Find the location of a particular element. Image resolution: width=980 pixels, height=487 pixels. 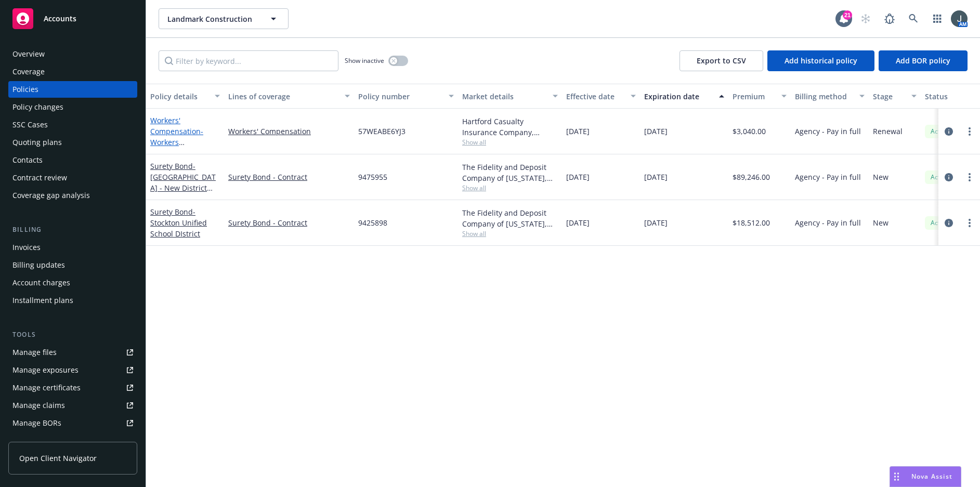

span: $18,512.00 is located at coordinates (751, 222).